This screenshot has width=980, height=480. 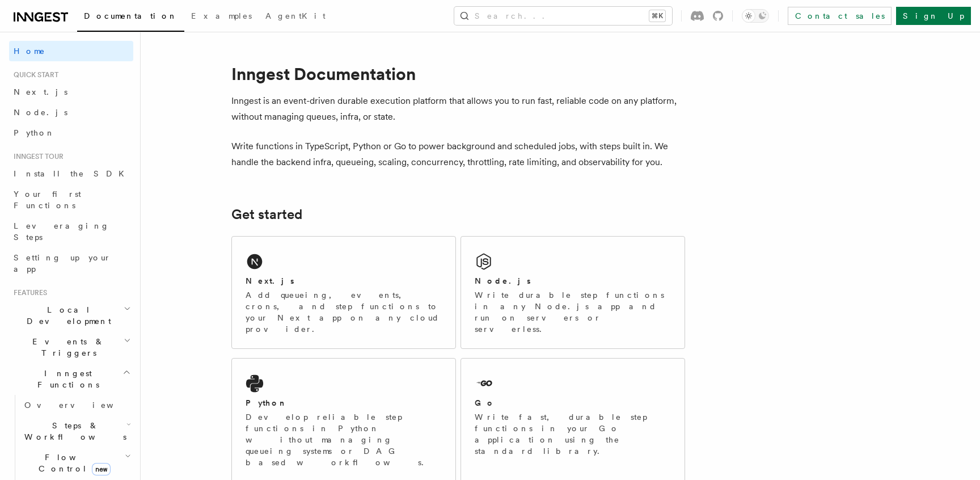 I want to click on p: Write fast, durable step functions in your Go application using the standard library., so click(x=572, y=434).